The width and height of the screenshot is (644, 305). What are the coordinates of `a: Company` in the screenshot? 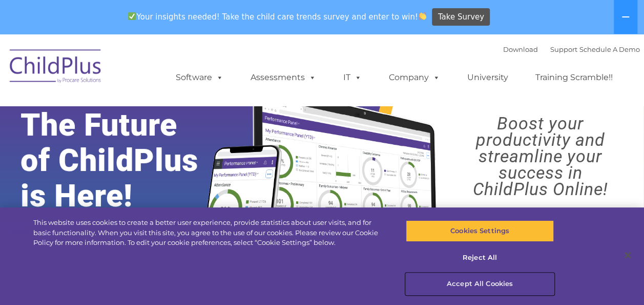 It's located at (414, 78).